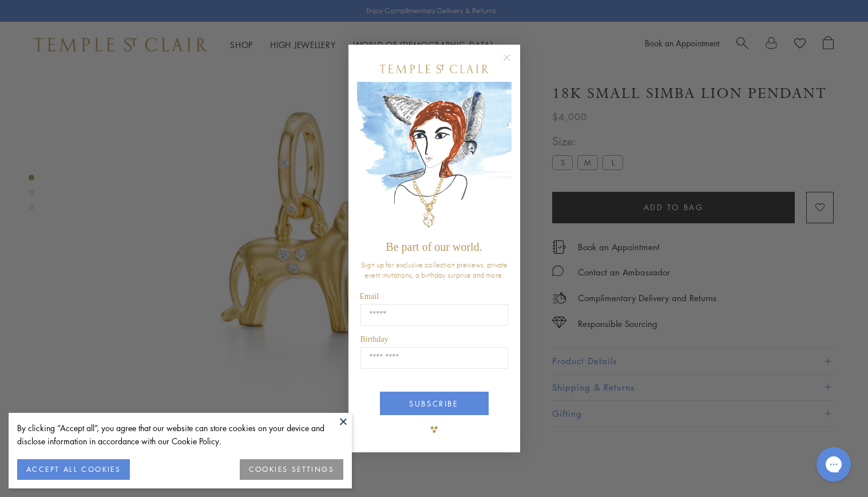 The width and height of the screenshot is (868, 497). I want to click on span: Birthday, so click(374, 339).